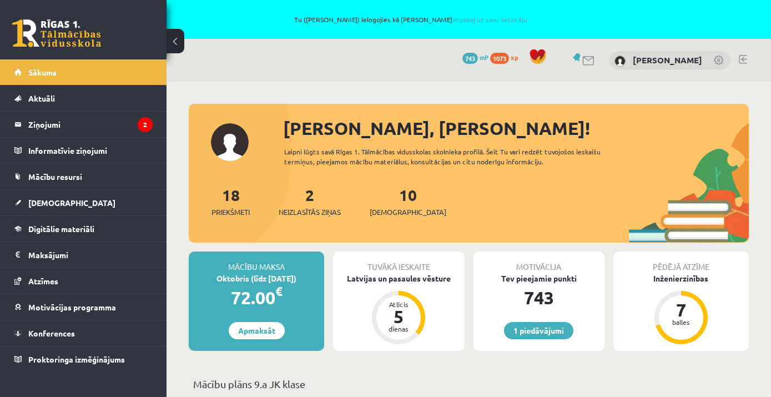  What do you see at coordinates (55, 176) in the screenshot?
I see `span: Mācību resursi` at bounding box center [55, 176].